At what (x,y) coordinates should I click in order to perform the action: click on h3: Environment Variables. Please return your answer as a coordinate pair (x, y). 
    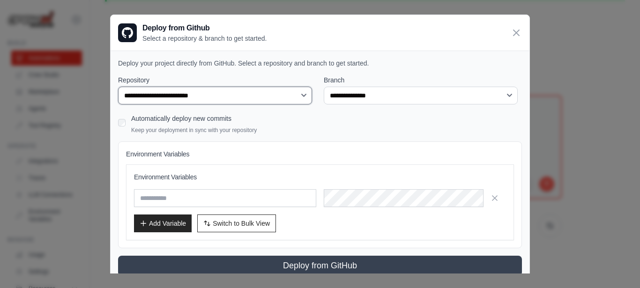
    Looking at the image, I should click on (320, 177).